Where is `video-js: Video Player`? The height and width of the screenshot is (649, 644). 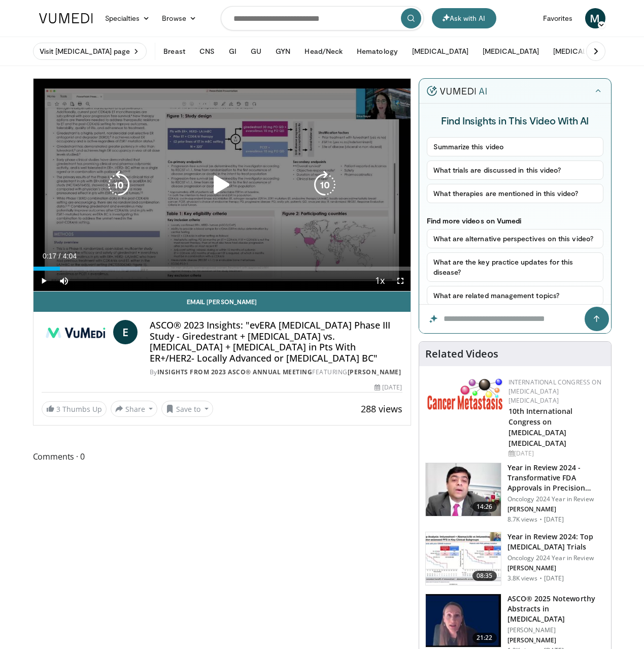 video-js: Video Player is located at coordinates (222, 185).